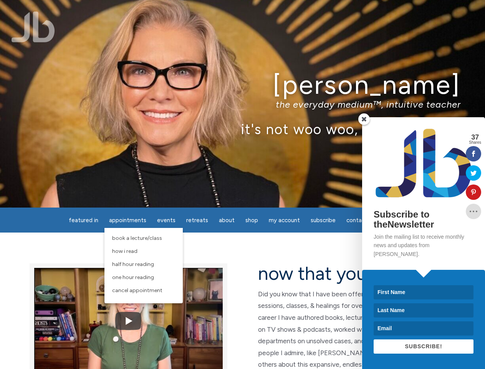  Describe the element at coordinates (83, 220) in the screenshot. I see `a: featured in` at that location.